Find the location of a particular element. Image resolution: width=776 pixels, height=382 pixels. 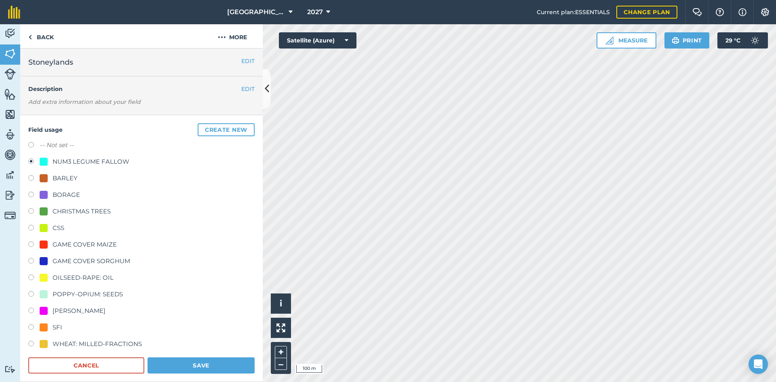

span: 2027 is located at coordinates (315, 12).